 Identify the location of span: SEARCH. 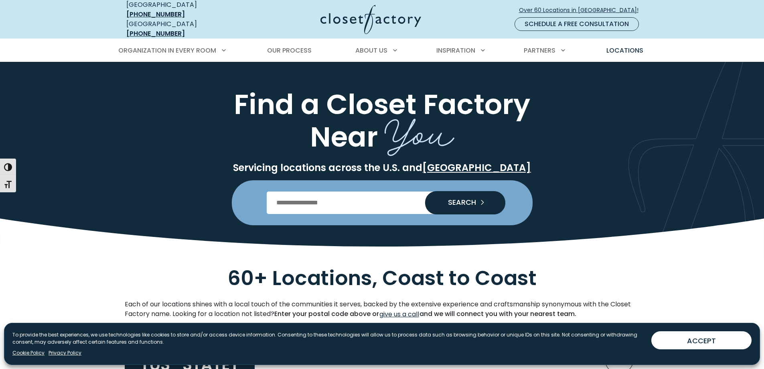
(459, 202).